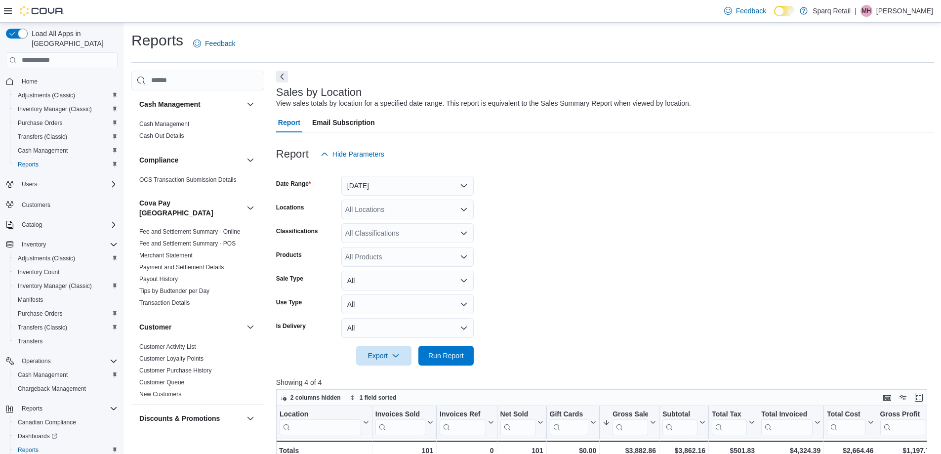  Describe the element at coordinates (774, 16) in the screenshot. I see `span: Dark Mode` at that location.